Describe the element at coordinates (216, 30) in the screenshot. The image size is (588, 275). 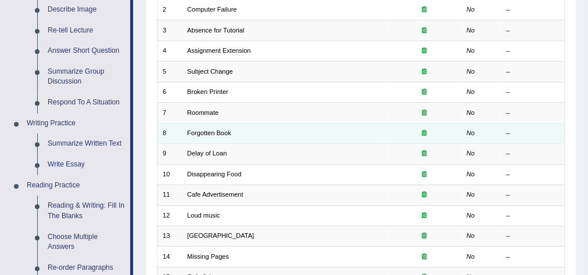
I see `a: Absence for Tutorial` at that location.